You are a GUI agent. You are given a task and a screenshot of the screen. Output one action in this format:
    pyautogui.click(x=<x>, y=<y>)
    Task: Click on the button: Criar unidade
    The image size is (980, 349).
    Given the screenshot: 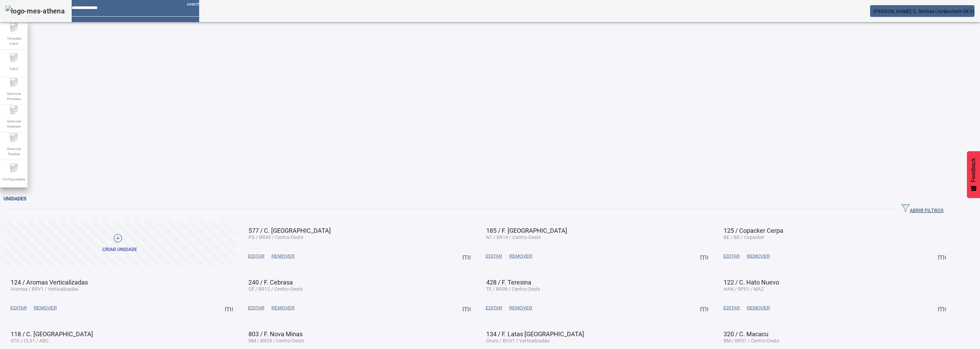 What is the action you would take?
    pyautogui.click(x=120, y=243)
    